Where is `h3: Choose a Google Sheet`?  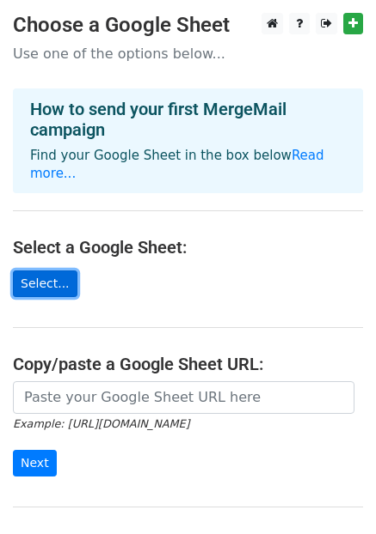 h3: Choose a Google Sheet is located at coordinates (187, 25).